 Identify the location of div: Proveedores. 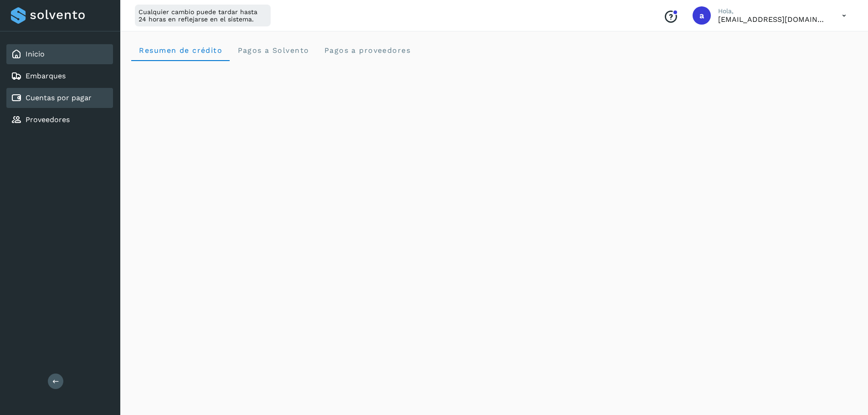
(60, 120).